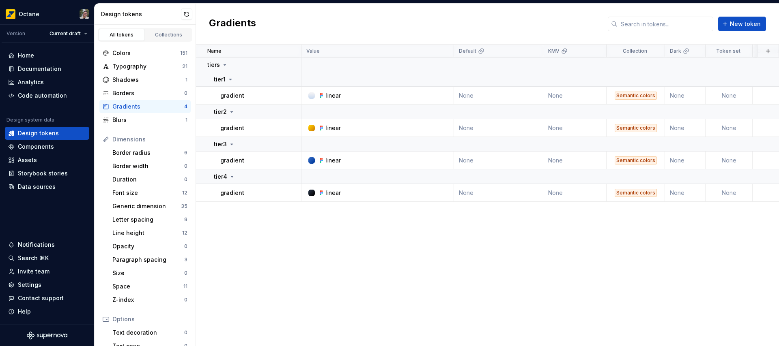 The height and width of the screenshot is (346, 779). What do you see at coordinates (68, 34) in the screenshot?
I see `button: Current draft` at bounding box center [68, 34].